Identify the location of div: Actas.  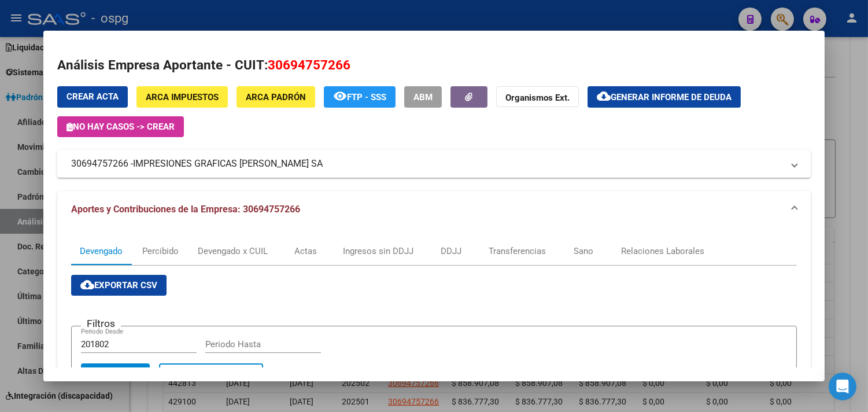
(305, 252).